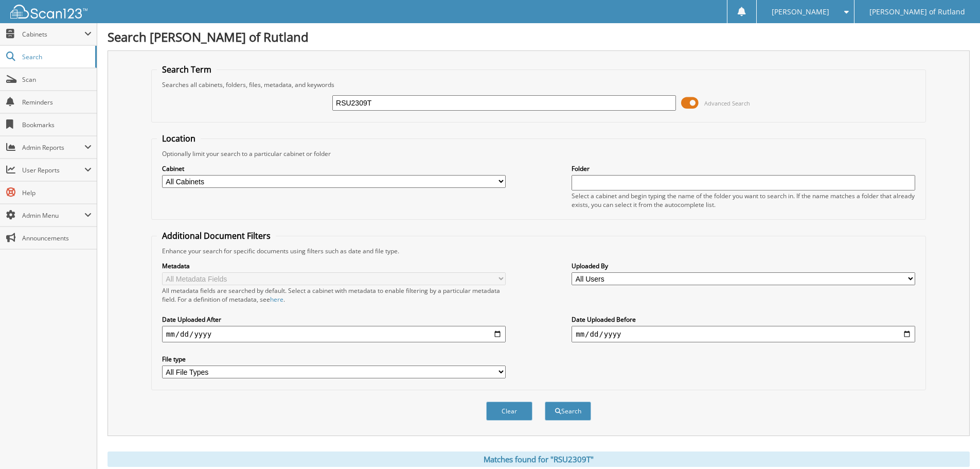 The image size is (980, 469). I want to click on span: Admin Menu, so click(53, 215).